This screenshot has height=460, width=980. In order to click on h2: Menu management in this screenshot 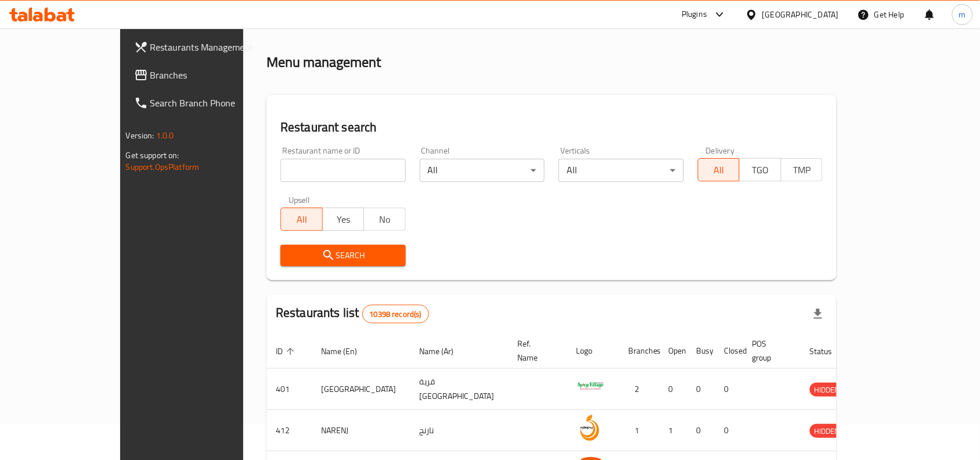, I will do `click(323, 62)`.